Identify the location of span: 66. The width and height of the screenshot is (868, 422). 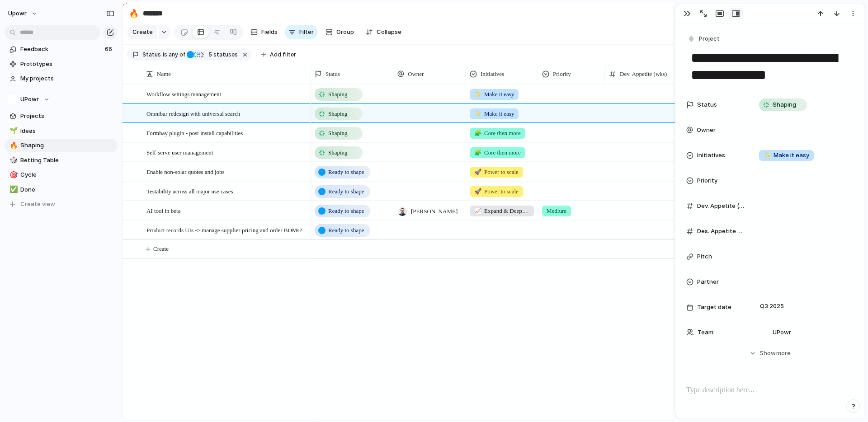
(109, 49).